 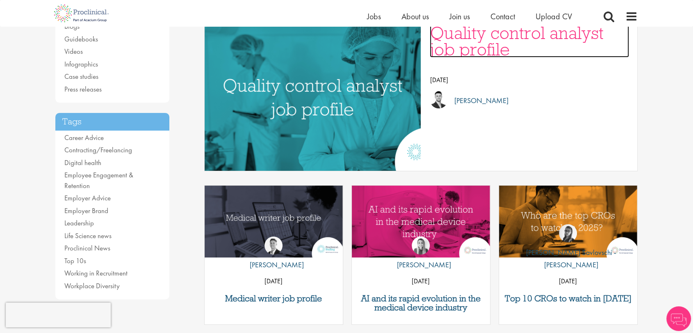 What do you see at coordinates (568, 221) in the screenshot?
I see `img: Top 10 CROs 2025 | Proclinical` at bounding box center [568, 221].